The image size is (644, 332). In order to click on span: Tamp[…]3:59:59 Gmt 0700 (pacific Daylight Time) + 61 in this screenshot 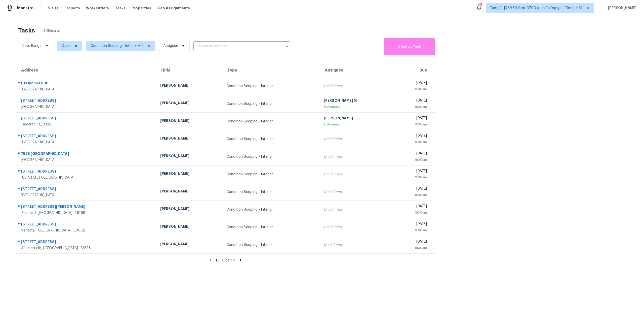, I will do `click(536, 8)`.